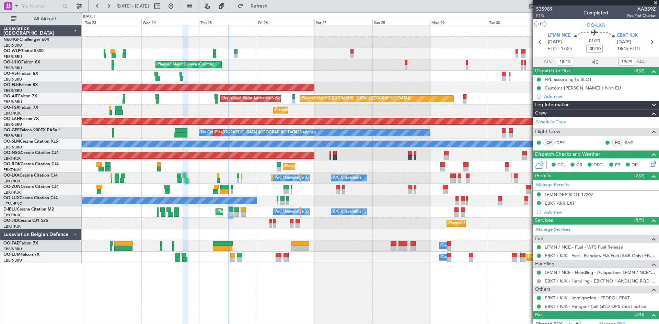  Describe the element at coordinates (255, 6) in the screenshot. I see `button: Refresh` at that location.